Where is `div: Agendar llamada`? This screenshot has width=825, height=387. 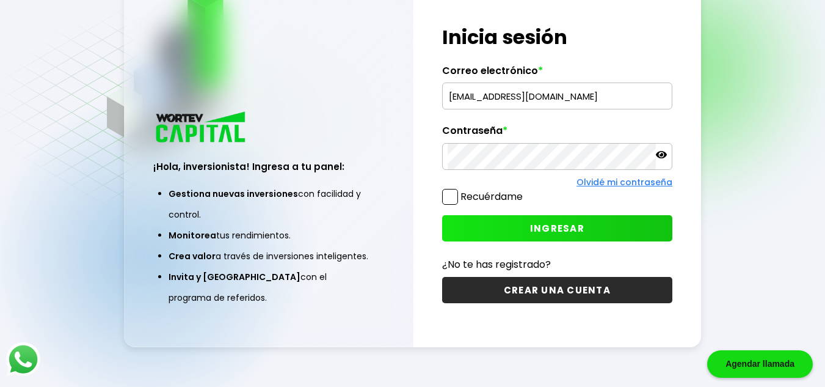 div: Agendar llamada is located at coordinates (760, 363).